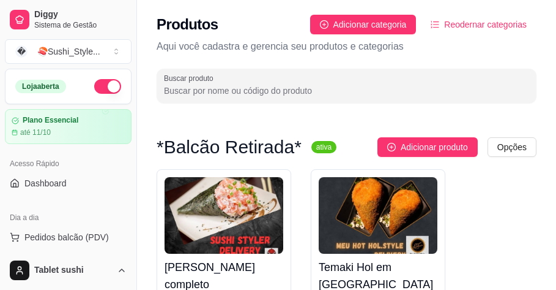  Describe the element at coordinates (428, 147) in the screenshot. I see `button: Adicionar produto` at that location.